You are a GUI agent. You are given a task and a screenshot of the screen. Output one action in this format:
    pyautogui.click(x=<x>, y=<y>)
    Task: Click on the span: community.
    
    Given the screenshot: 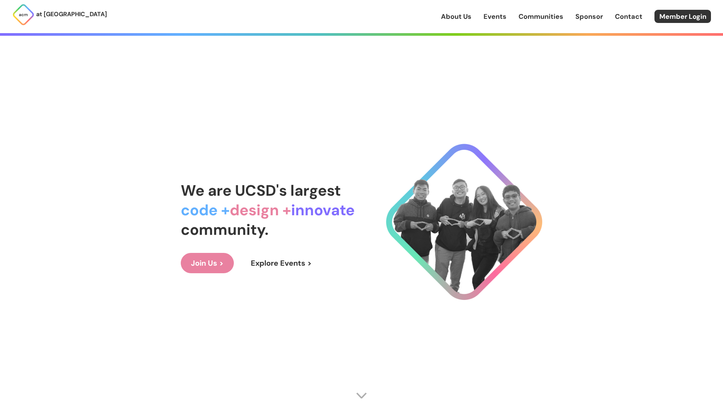 What is the action you would take?
    pyautogui.click(x=224, y=230)
    